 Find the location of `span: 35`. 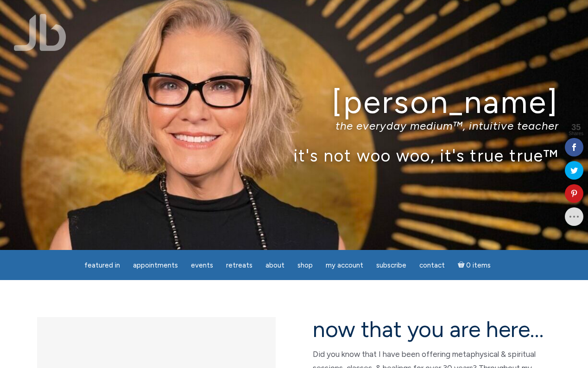

span: 35 is located at coordinates (576, 127).